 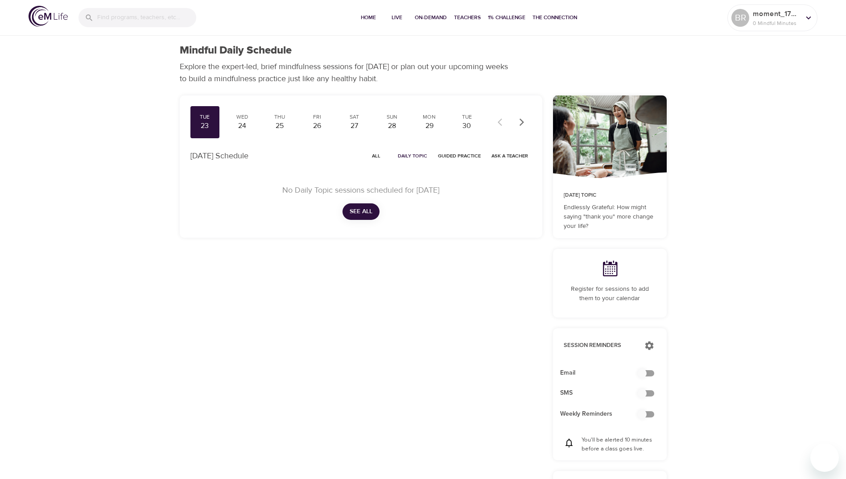 I want to click on span: 1% Challenge, so click(x=506, y=17).